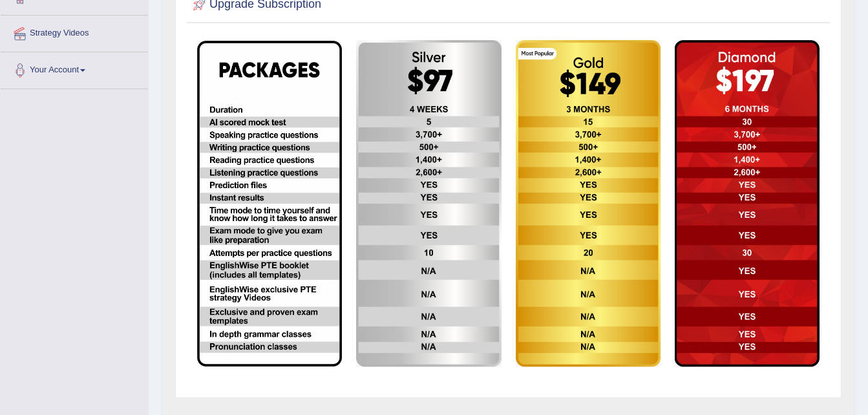 This screenshot has width=868, height=415. What do you see at coordinates (74, 32) in the screenshot?
I see `a: Strategy Videos` at bounding box center [74, 32].